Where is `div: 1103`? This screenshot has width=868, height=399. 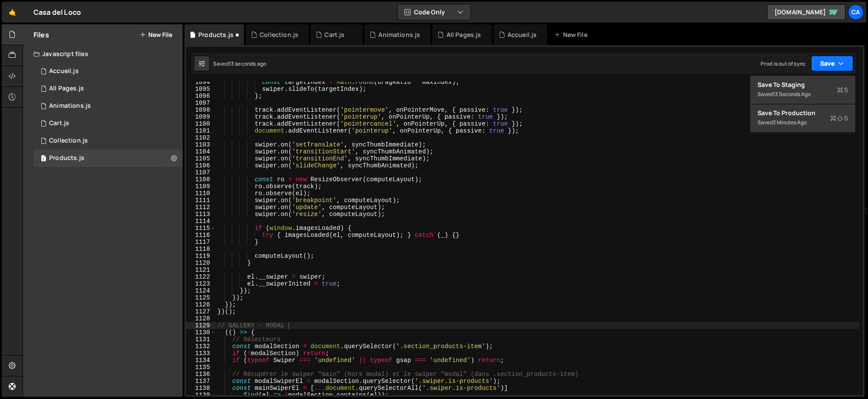
div: 1103 is located at coordinates (201, 145).